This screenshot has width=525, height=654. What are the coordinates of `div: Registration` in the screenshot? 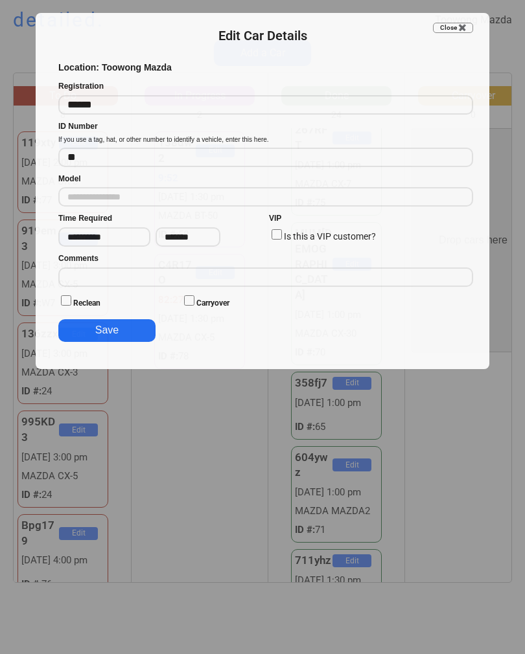 It's located at (81, 86).